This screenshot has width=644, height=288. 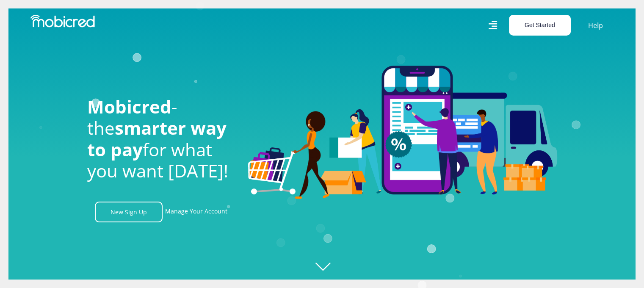 What do you see at coordinates (63, 21) in the screenshot?
I see `img: Mobicred` at bounding box center [63, 21].